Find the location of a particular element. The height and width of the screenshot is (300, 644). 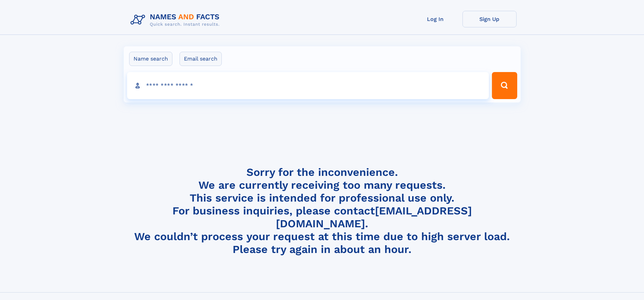

a: Log In is located at coordinates (435, 19).